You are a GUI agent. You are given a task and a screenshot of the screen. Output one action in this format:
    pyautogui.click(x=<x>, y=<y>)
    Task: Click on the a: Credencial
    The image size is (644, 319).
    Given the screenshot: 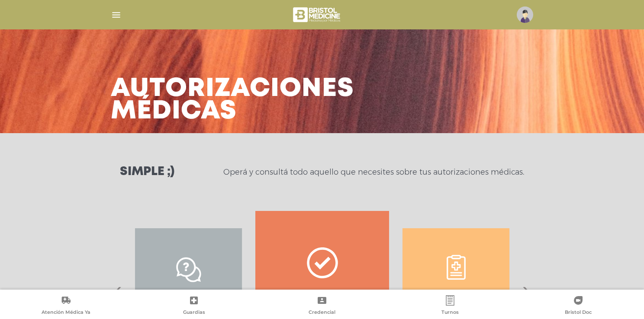 What is the action you would take?
    pyautogui.click(x=322, y=306)
    